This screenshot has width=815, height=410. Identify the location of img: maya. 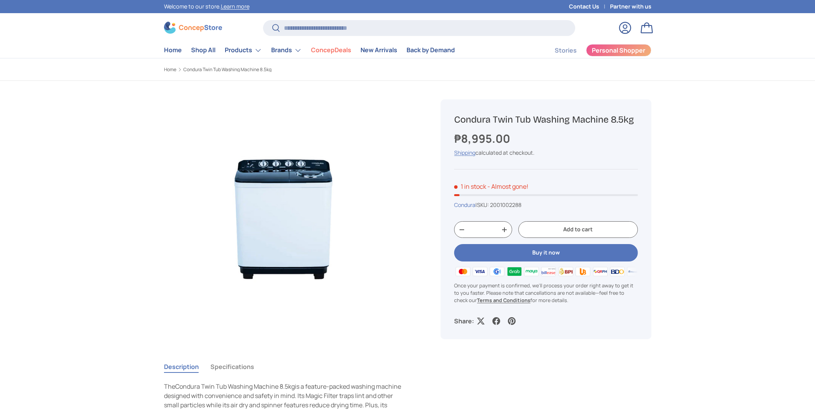
(531, 271).